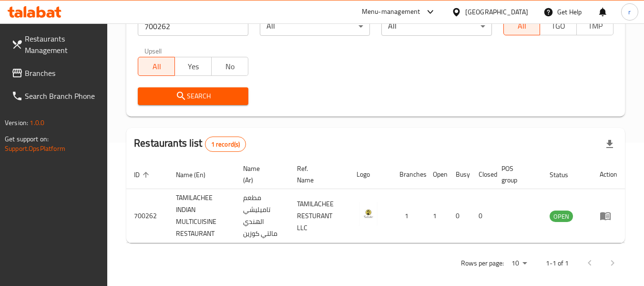 The height and width of the screenshot is (286, 644). What do you see at coordinates (408, 174) in the screenshot?
I see `th: Branches` at bounding box center [408, 174].